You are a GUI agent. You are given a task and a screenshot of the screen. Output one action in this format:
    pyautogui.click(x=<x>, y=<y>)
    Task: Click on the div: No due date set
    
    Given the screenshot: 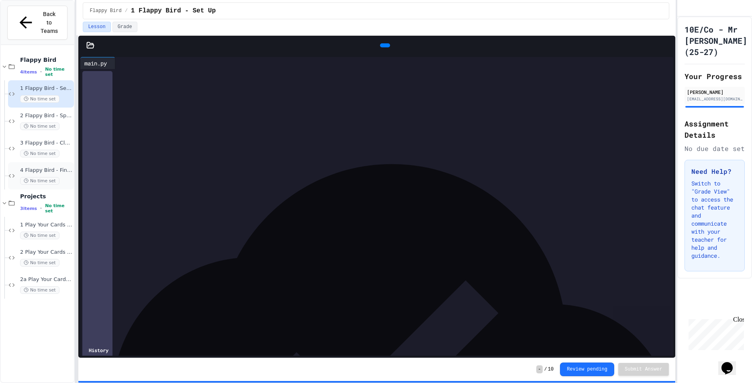 What is the action you would take?
    pyautogui.click(x=714, y=149)
    